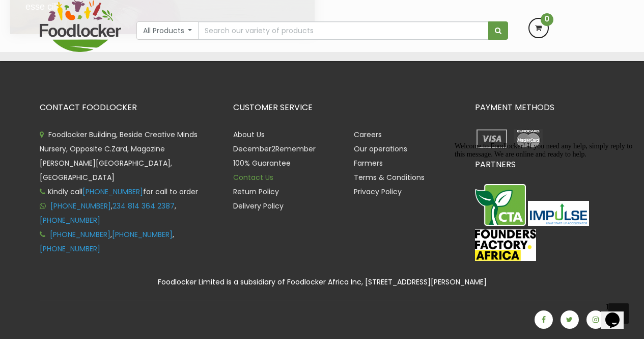 Image resolution: width=644 pixels, height=339 pixels. Describe the element at coordinates (167, 31) in the screenshot. I see `button: All Products` at that location.